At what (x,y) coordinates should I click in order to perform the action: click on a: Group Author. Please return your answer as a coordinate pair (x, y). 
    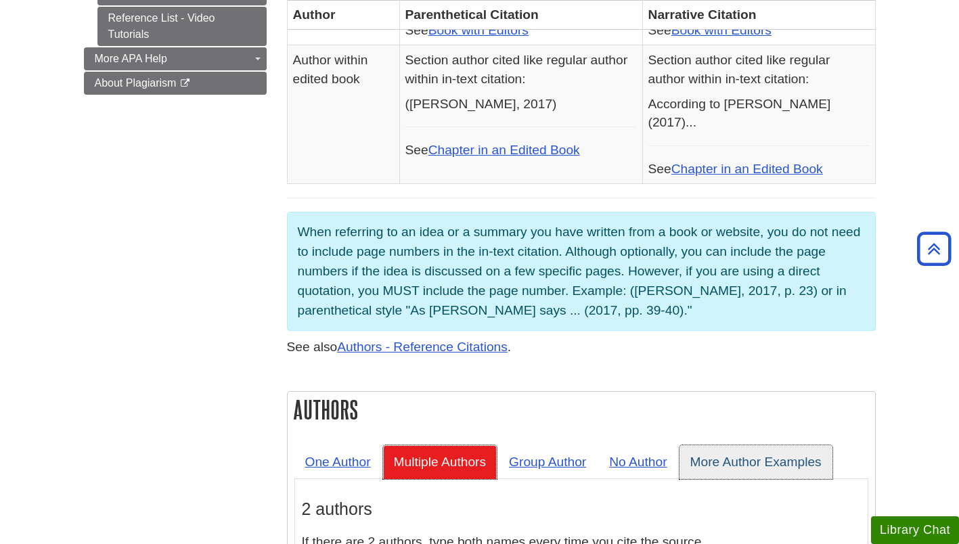
    Looking at the image, I should click on (548, 462).